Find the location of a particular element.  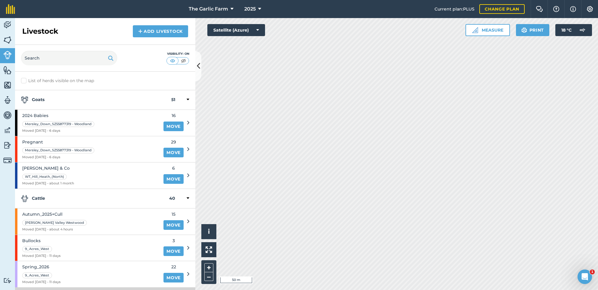

span: i is located at coordinates (209, 231).